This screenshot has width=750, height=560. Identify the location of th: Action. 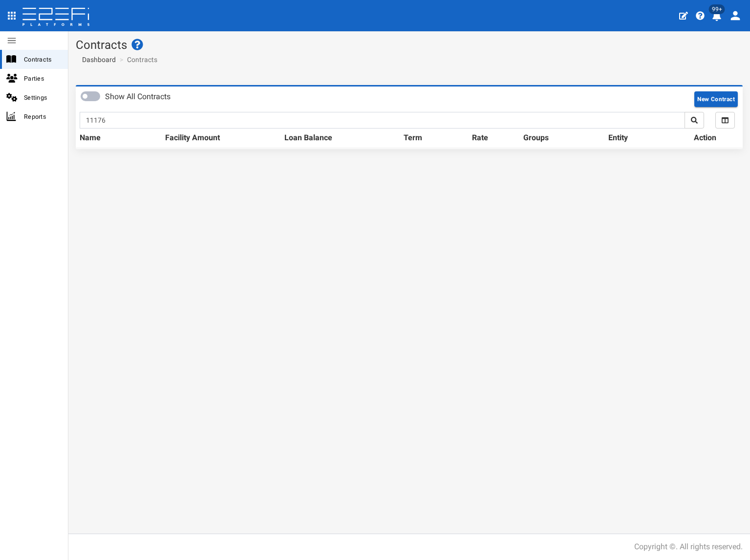
(716, 138).